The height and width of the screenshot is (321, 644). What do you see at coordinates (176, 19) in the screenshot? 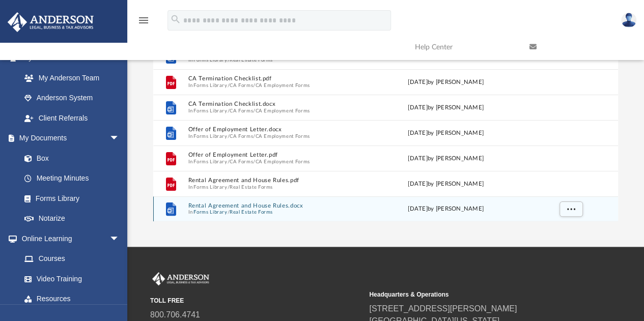
I see `i: search` at bounding box center [176, 19].